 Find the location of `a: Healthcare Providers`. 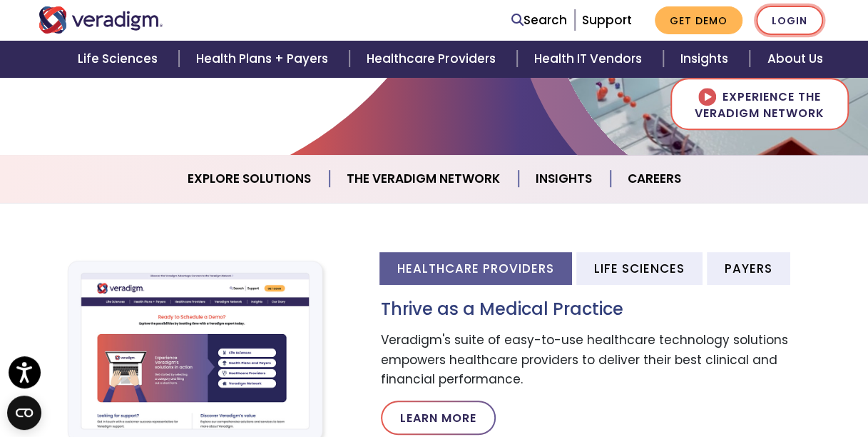

a: Healthcare Providers is located at coordinates (433, 58).